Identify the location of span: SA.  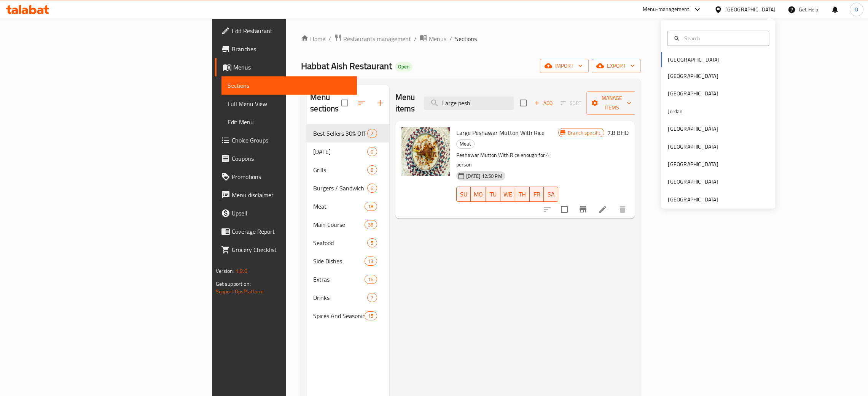
(551, 194).